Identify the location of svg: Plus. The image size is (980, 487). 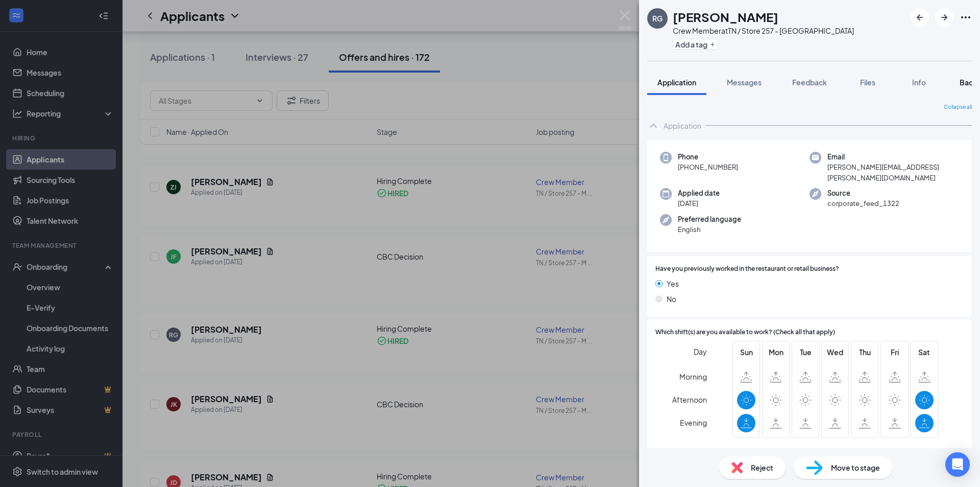
(712, 45).